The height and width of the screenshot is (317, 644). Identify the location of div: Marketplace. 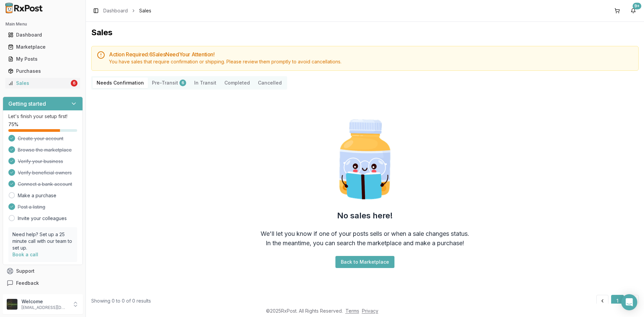
(42, 47).